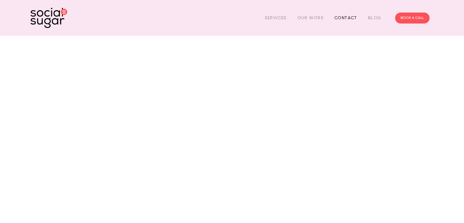 Image resolution: width=464 pixels, height=223 pixels. What do you see at coordinates (49, 18) in the screenshot?
I see `img: SocialSugar` at bounding box center [49, 18].